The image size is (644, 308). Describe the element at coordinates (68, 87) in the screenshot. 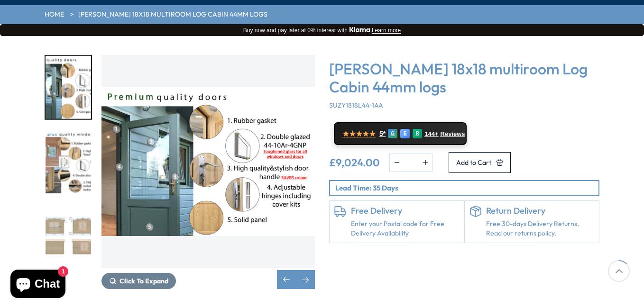

I see `img: Premiumqualitydoors_3_f0c32a75-f7e9-4cfe-976d-db3d5c21df21_200x200.jpg` at that location.